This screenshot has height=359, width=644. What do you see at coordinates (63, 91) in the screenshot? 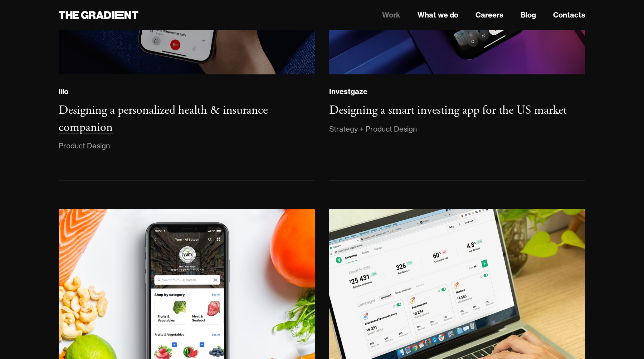
I see `div: lilo` at bounding box center [63, 91].